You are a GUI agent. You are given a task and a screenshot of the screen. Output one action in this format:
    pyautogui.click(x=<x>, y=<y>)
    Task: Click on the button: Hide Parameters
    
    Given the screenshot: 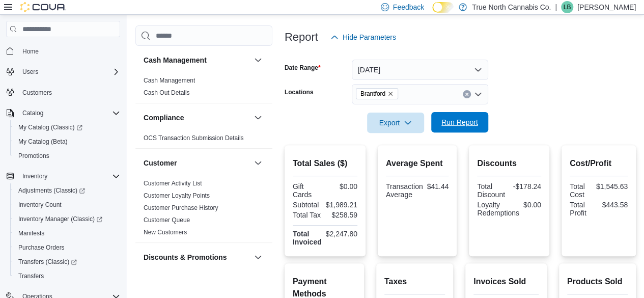 What is the action you would take?
    pyautogui.click(x=363, y=37)
    